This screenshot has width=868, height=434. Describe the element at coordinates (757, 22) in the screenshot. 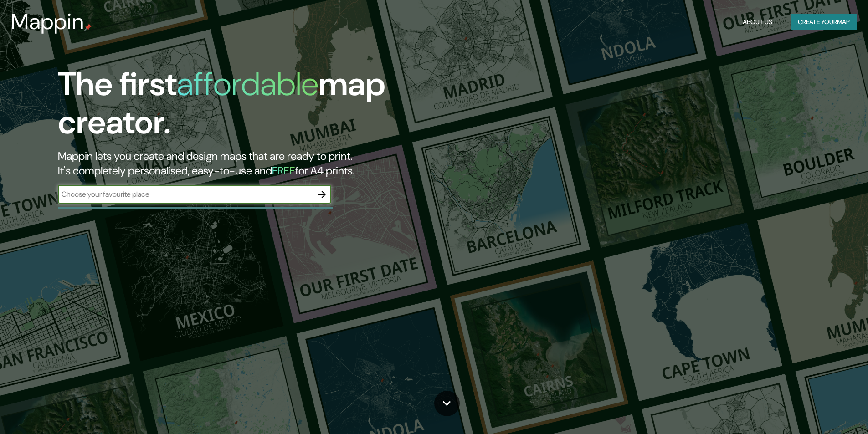

I see `button: About Us` at that location.